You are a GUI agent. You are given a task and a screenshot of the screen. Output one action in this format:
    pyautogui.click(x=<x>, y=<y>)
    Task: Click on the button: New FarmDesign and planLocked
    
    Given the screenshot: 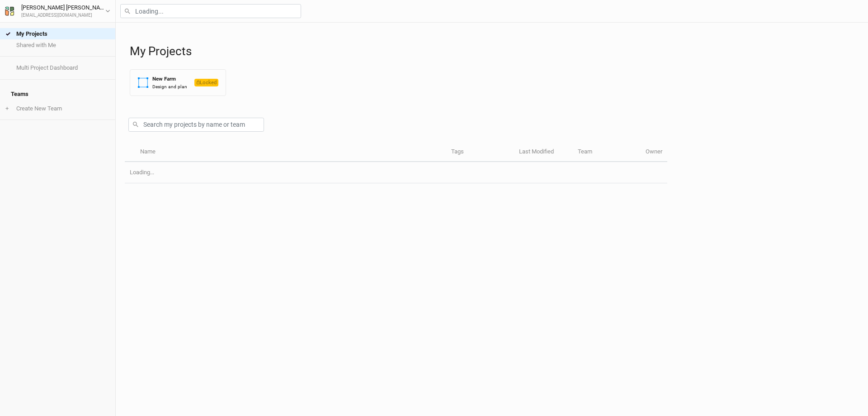 What is the action you would take?
    pyautogui.click(x=178, y=83)
    